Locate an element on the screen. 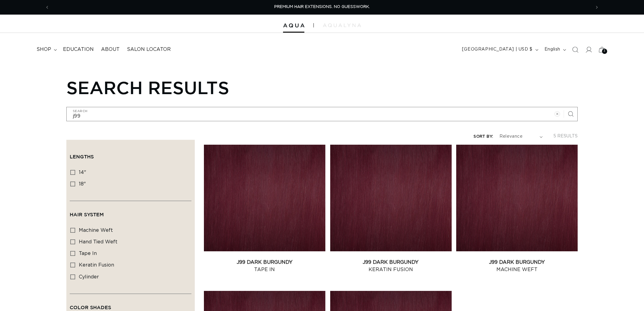  button: Next announcement is located at coordinates (597, 7).